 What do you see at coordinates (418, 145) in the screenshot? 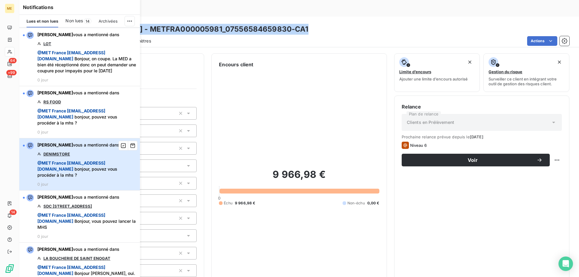
I see `span: Niveau 6` at bounding box center [418, 145].